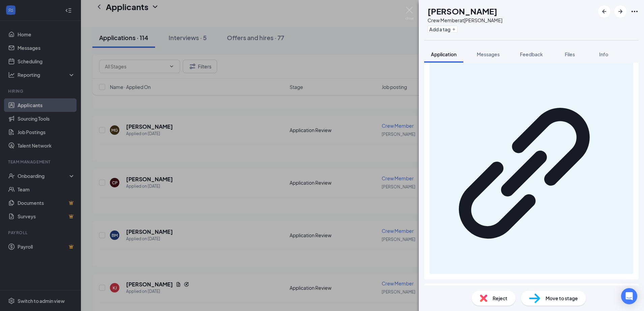 This screenshot has height=311, width=644. I want to click on button: PlusAdd a tag, so click(442, 29).